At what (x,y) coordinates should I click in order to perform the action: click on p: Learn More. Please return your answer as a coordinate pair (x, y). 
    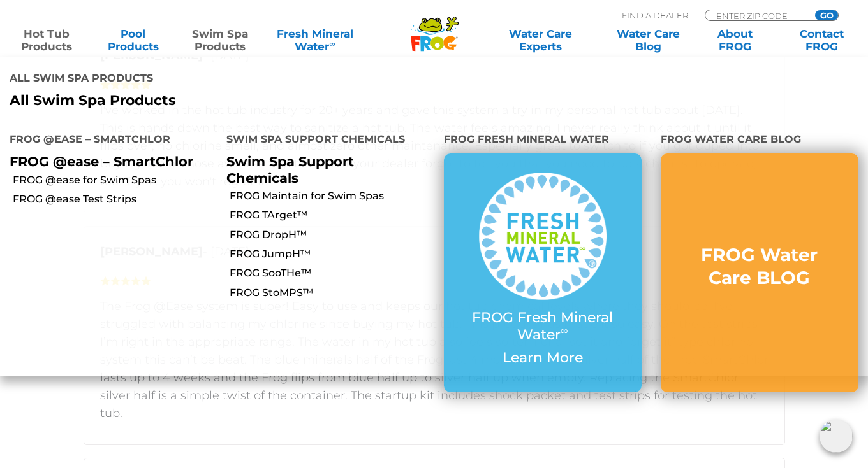
    Looking at the image, I should click on (543, 358).